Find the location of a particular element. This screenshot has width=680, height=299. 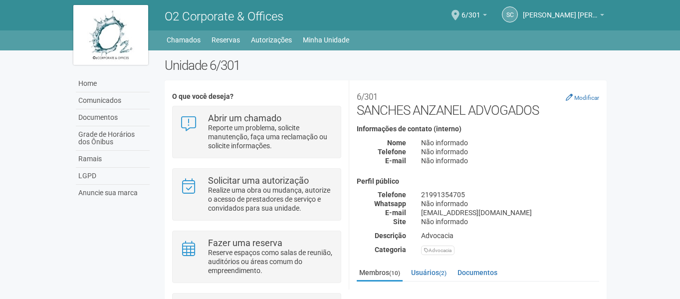

a: Fazer uma reserva Reserve espaços como salas de reunião, auditórios ou áreas comum do empreendime... is located at coordinates (257, 257).